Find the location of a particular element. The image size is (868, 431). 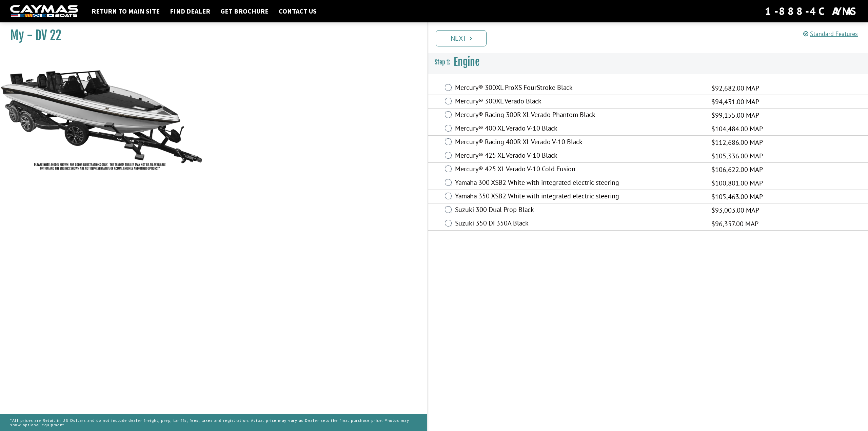

label: Mercury® 300XL ProXS FourStroke Black is located at coordinates (579, 88).